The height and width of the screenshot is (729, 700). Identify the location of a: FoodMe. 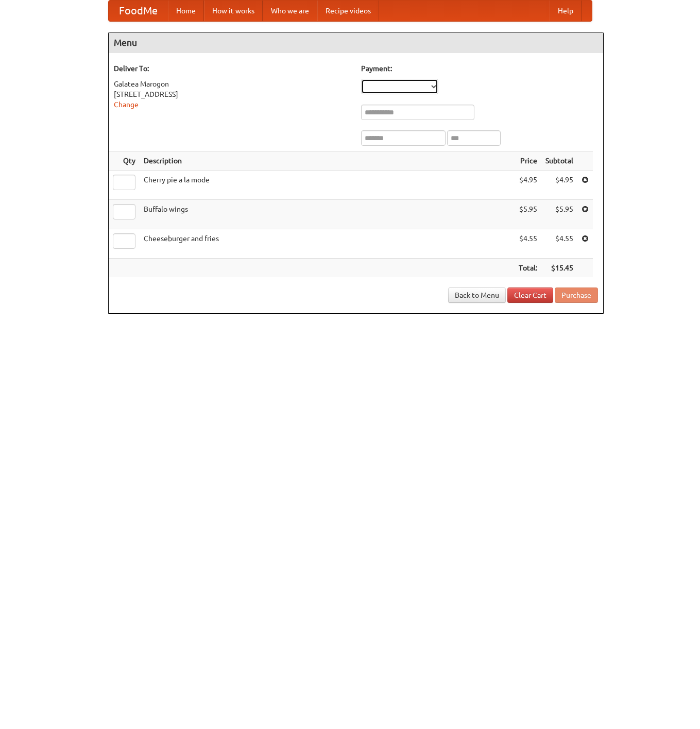
(138, 11).